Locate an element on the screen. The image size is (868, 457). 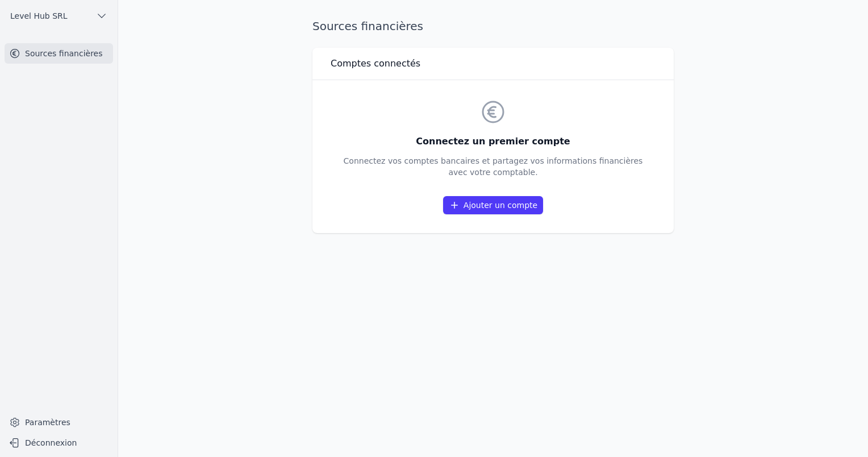
a: Ajouter un compte is located at coordinates (493, 205).